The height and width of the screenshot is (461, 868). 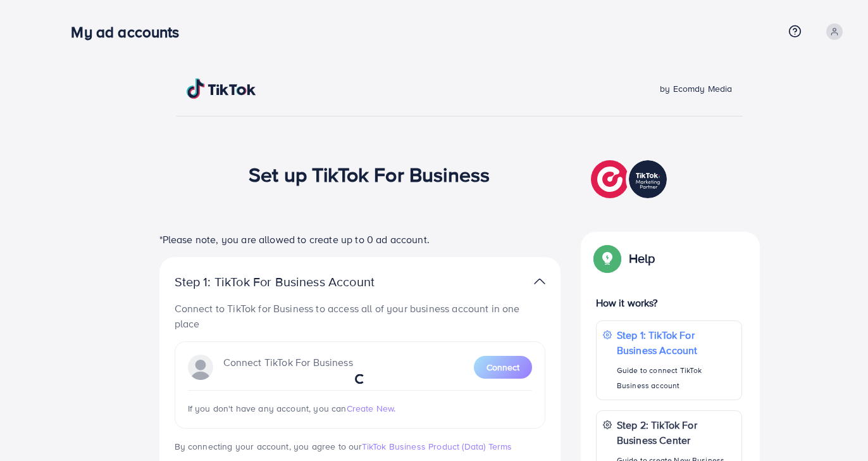 What do you see at coordinates (130, 32) in the screenshot?
I see `h3: My ad accounts` at bounding box center [130, 32].